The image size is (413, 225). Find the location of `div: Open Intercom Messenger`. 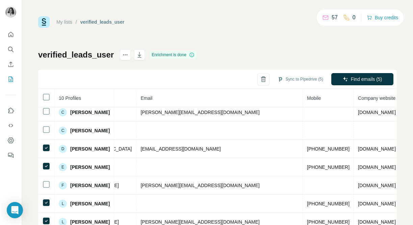

div: Open Intercom Messenger is located at coordinates (15, 210).